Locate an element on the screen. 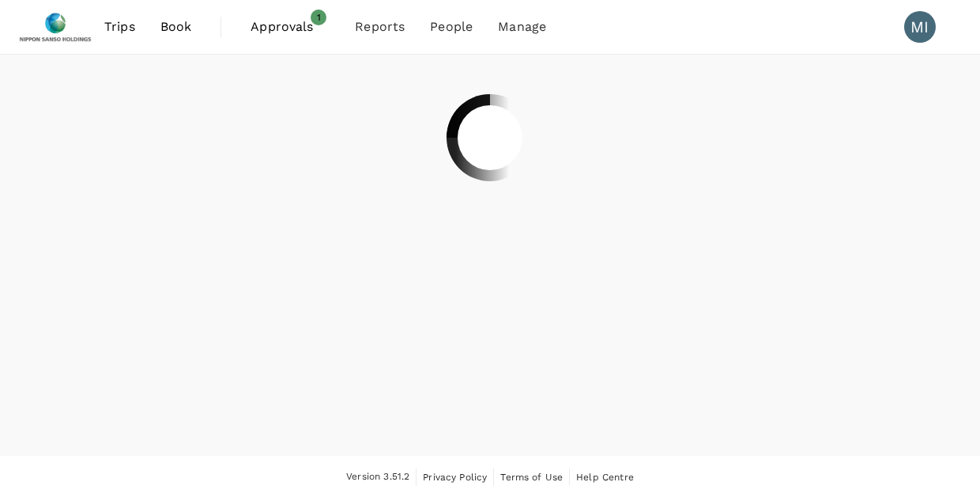 The image size is (980, 497). span: People is located at coordinates (451, 27).